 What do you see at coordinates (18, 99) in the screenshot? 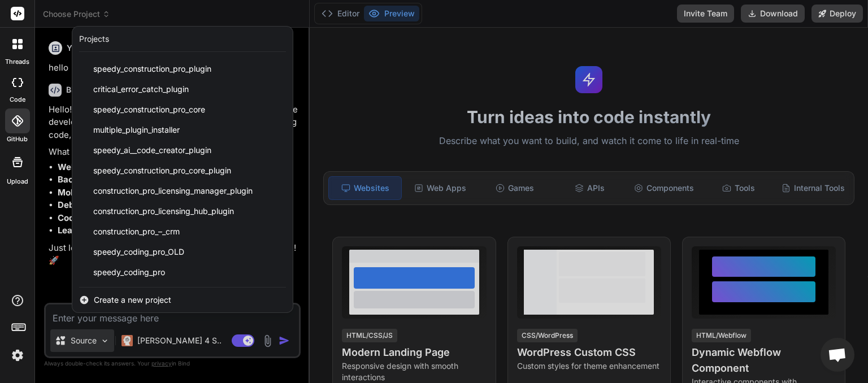
I see `label: code` at bounding box center [18, 99].